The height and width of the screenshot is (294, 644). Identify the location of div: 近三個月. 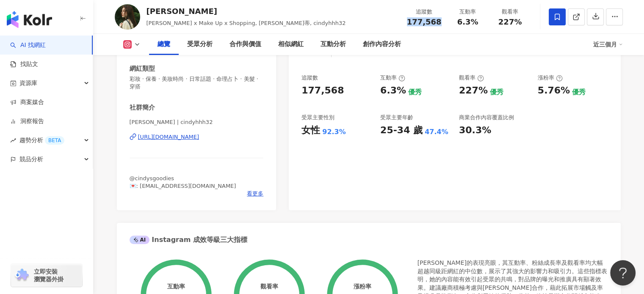
(608, 44).